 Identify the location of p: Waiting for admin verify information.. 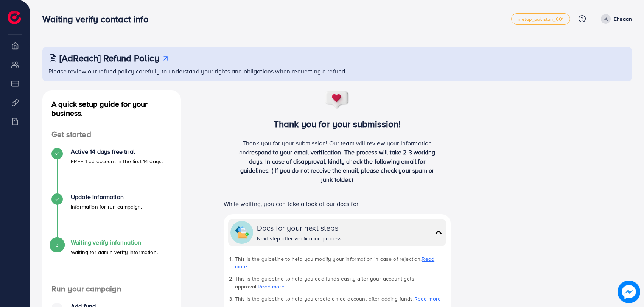
(114, 252).